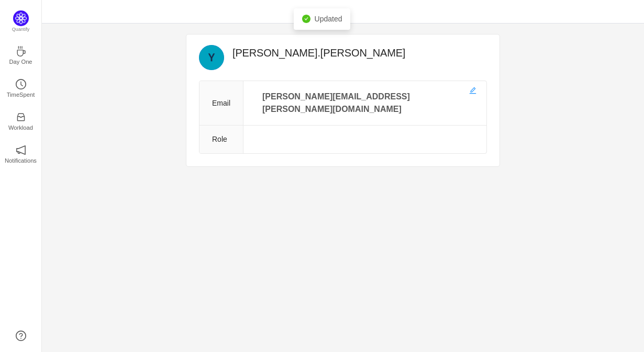 This screenshot has height=352, width=644. What do you see at coordinates (21, 150) in the screenshot?
I see `i: icon: notification` at bounding box center [21, 150].